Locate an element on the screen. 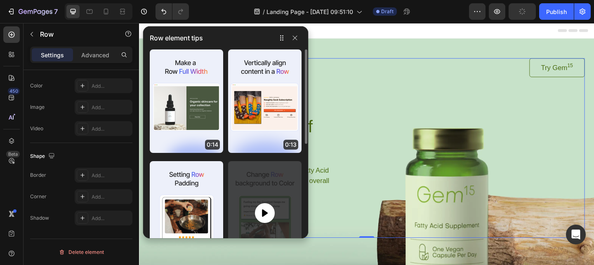 The height and width of the screenshot is (265, 594). div: Shape is located at coordinates (43, 156).